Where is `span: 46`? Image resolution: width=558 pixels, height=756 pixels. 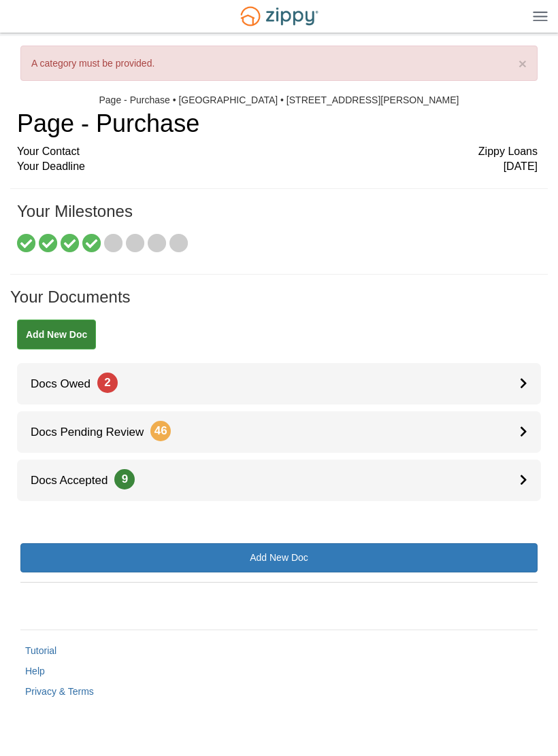
span: 46 is located at coordinates (160, 432).